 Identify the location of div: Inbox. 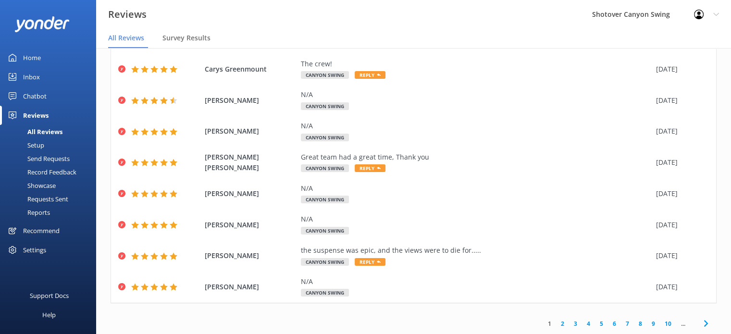
(31, 77).